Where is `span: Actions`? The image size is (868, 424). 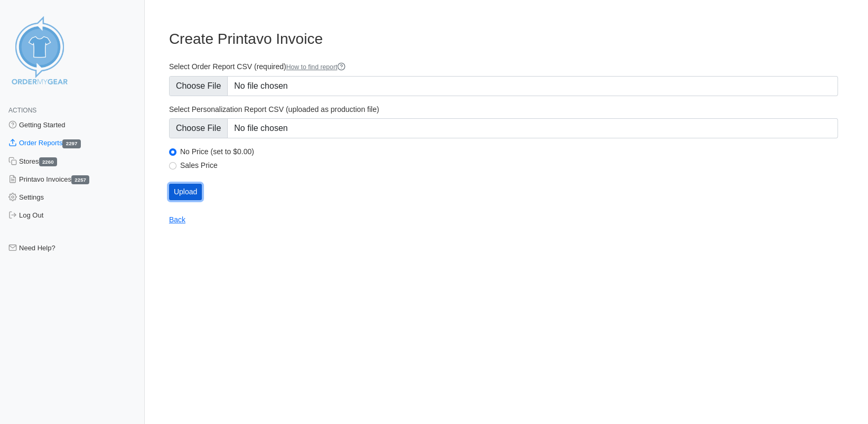
span: Actions is located at coordinates (22, 111).